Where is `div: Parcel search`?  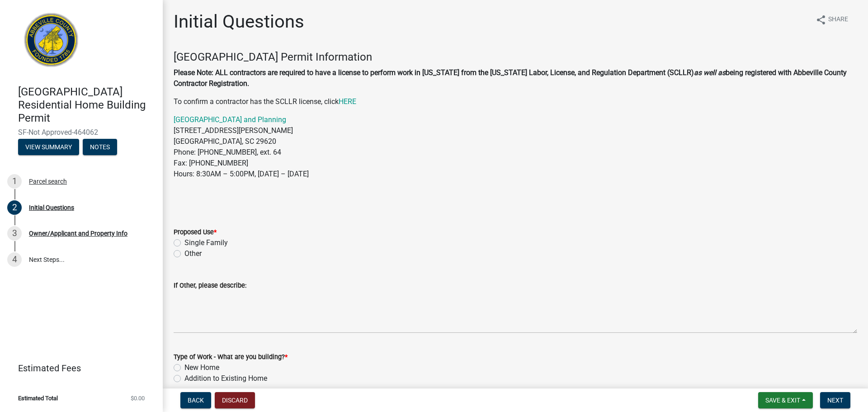
div: Parcel search is located at coordinates (48, 181).